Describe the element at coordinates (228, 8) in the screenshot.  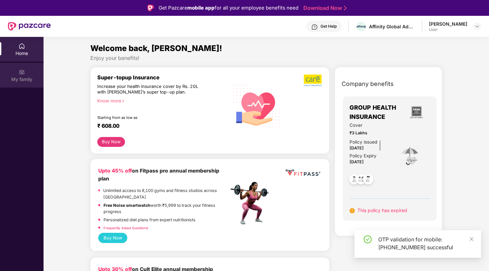
I see `div: Get Pazcare for all your employee benefits need` at that location.